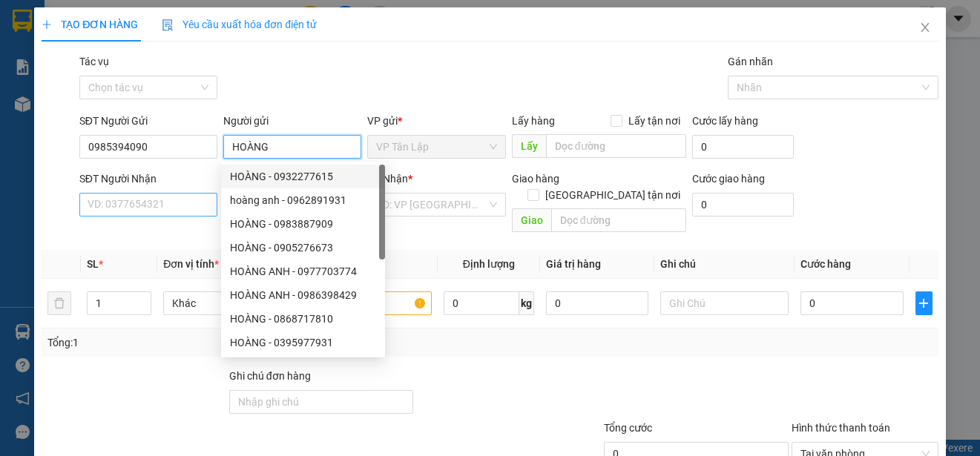 This screenshot has height=456, width=980. I want to click on div: HOÀNG - 0932277615, so click(303, 176).